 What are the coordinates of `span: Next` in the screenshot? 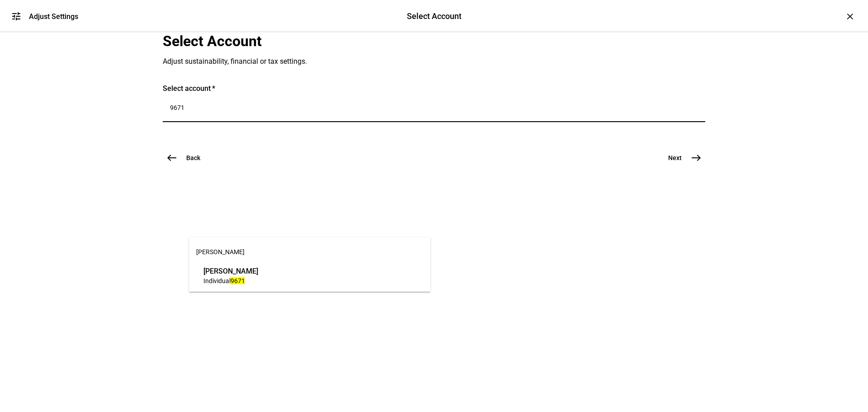 It's located at (675, 158).